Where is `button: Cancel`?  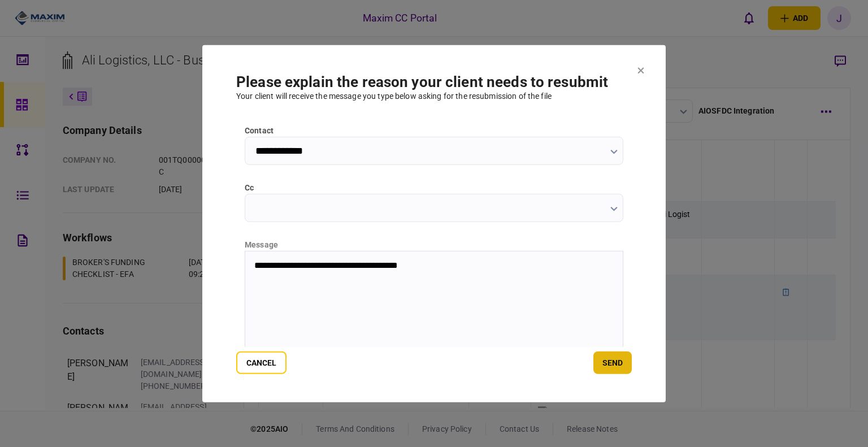
button: Cancel is located at coordinates (261, 363).